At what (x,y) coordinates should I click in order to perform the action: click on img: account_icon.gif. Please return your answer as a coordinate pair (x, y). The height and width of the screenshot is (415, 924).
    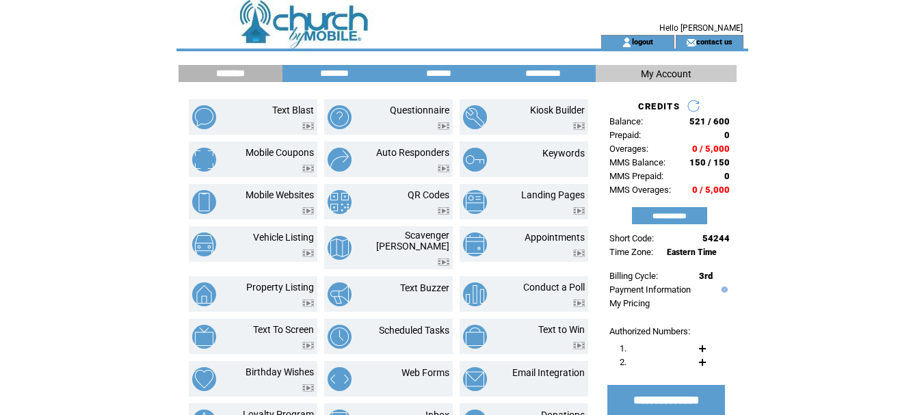
    Looking at the image, I should click on (626, 42).